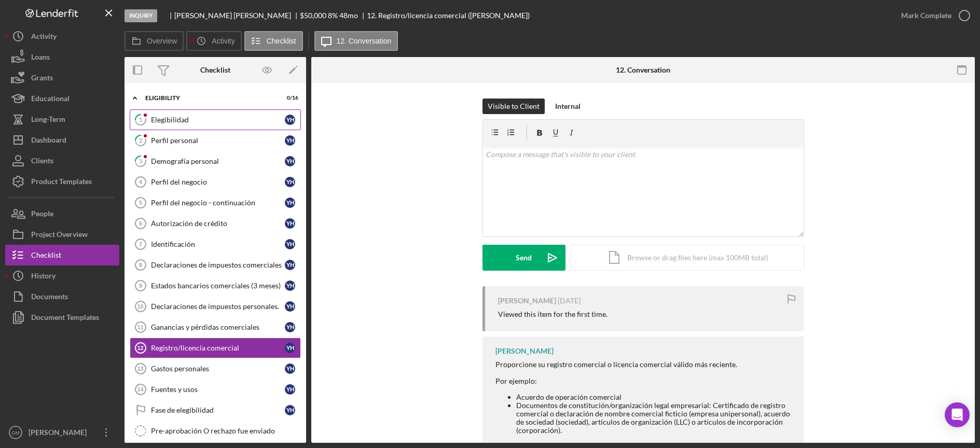 The height and width of the screenshot is (448, 980). What do you see at coordinates (154, 41) in the screenshot?
I see `button: Overview` at bounding box center [154, 41].